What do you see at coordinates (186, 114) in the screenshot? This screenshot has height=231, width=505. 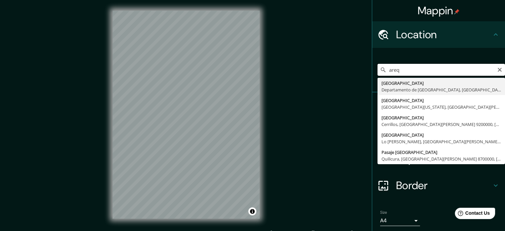 I see `canvas: Map` at bounding box center [186, 114].